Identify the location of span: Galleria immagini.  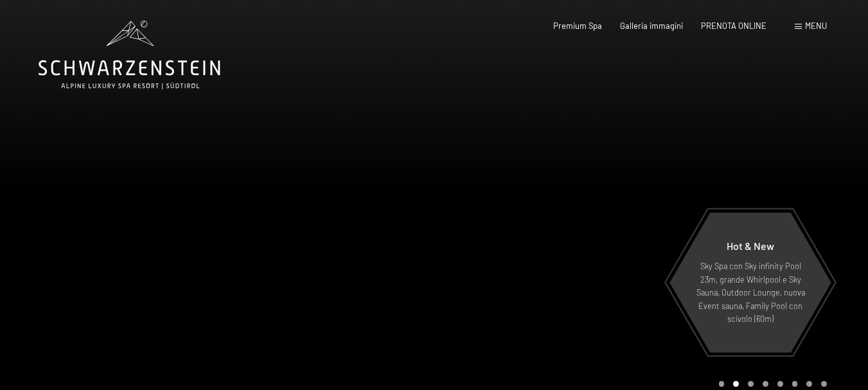
(651, 26).